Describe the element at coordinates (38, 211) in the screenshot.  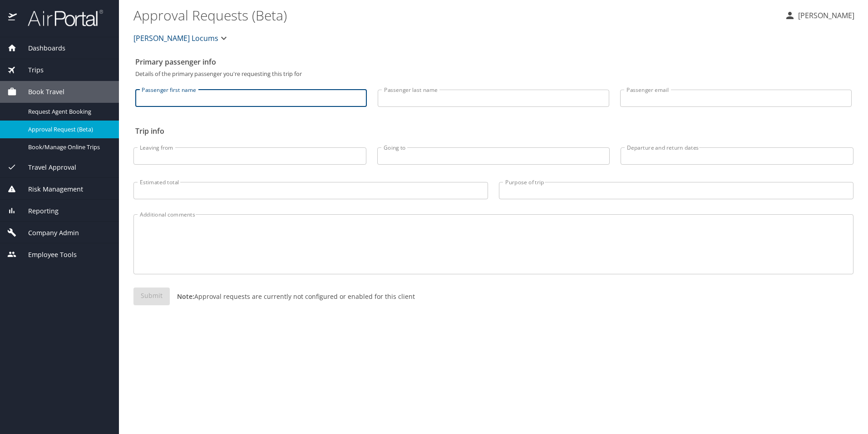
I see `span: Reporting` at that location.